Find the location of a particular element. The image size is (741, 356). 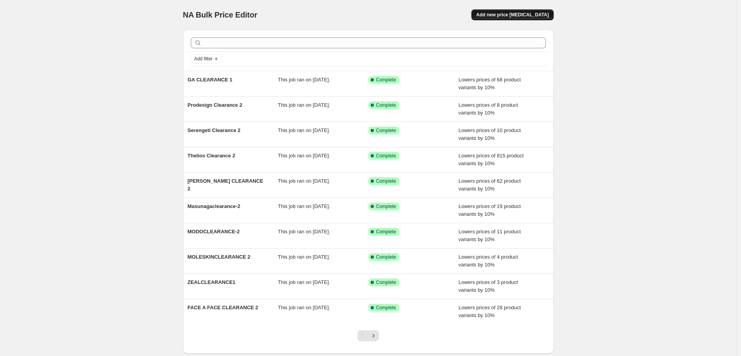

button: Add filter is located at coordinates (206, 59).